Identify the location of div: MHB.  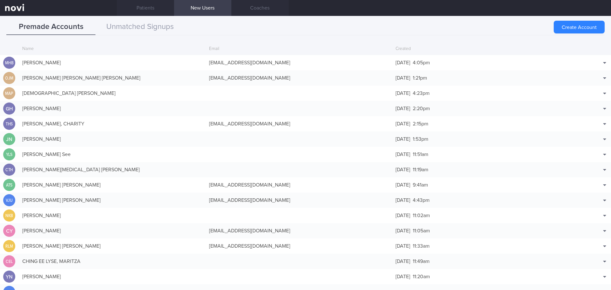
(9, 63).